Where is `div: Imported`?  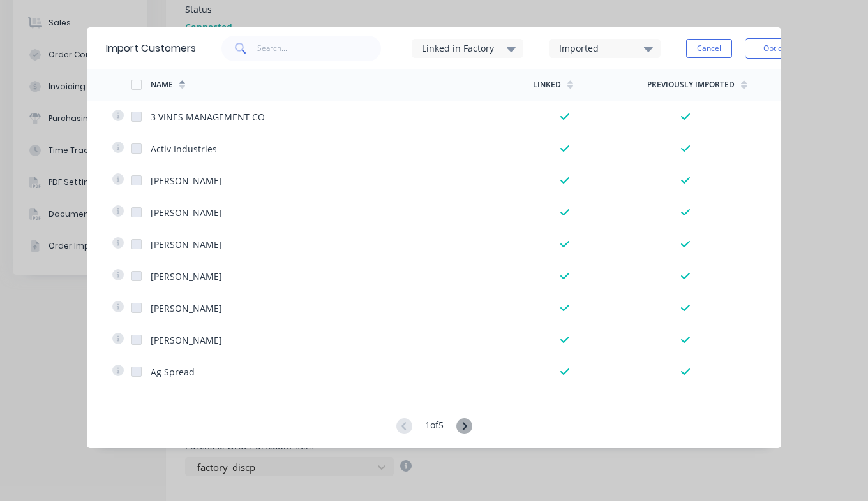
div: Imported is located at coordinates (599, 48).